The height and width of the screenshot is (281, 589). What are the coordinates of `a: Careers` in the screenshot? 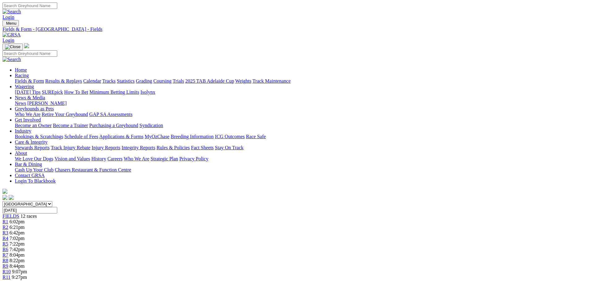 It's located at (115, 159).